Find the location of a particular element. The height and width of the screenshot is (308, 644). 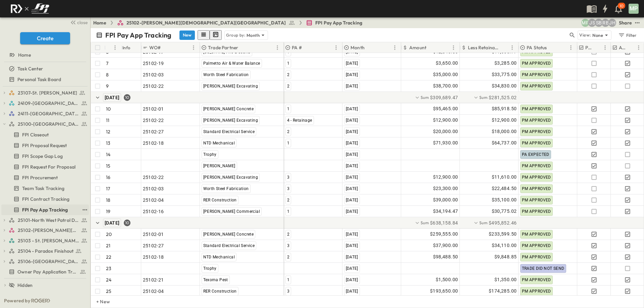

p: 19 is located at coordinates (108, 212).